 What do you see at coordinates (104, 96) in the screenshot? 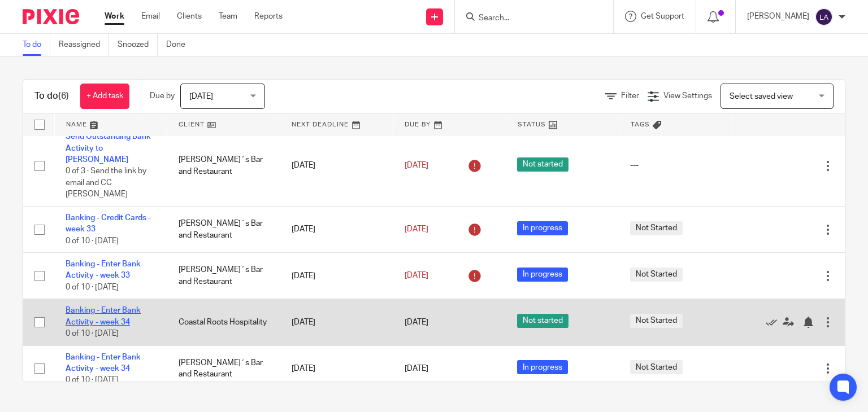
I see `a: + Add task` at bounding box center [104, 96].